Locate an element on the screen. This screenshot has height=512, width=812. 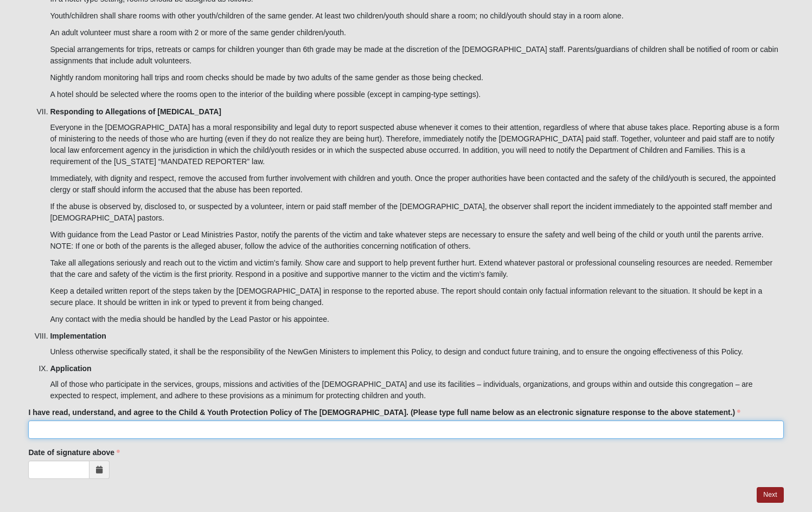
p: With guidance from the Lead Pastor or Lead Ministries Pastor, notify the parents of the victim an... is located at coordinates (416, 241).